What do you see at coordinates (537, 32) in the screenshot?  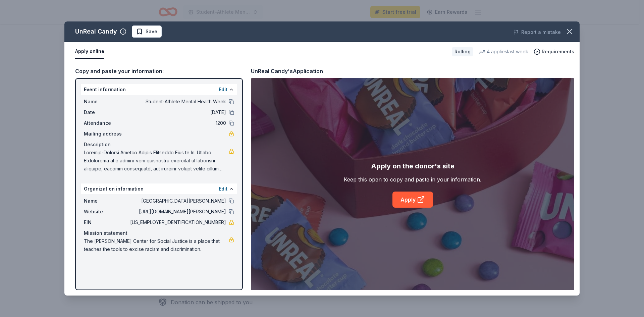 I see `button: Report a mistake` at bounding box center [537, 32].